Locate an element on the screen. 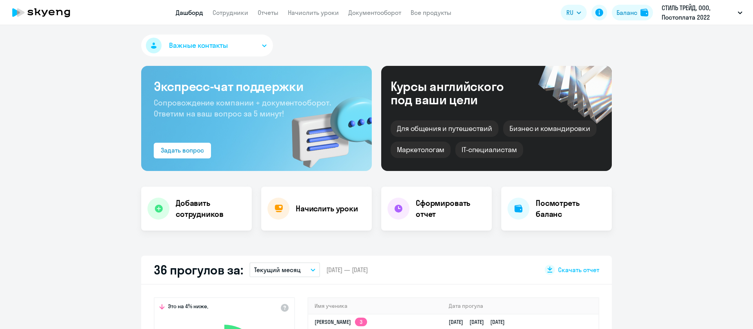  th: Дата прогула is located at coordinates (520, 306).